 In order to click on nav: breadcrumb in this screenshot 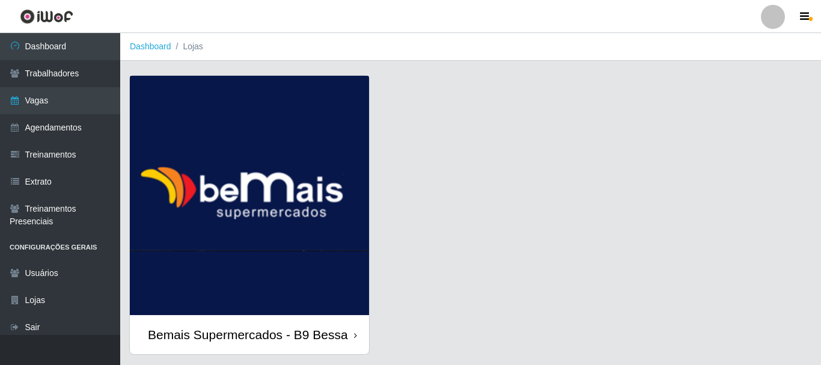, I will do `click(471, 47)`.